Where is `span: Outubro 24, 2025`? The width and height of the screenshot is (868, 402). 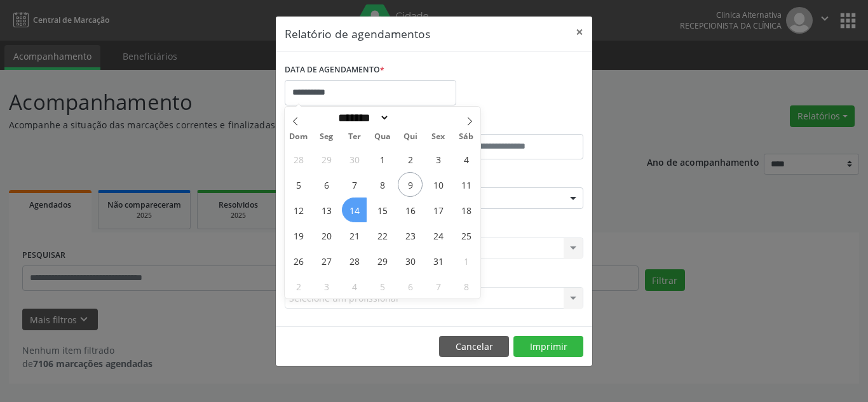 span: Outubro 24, 2025 is located at coordinates (438, 235).